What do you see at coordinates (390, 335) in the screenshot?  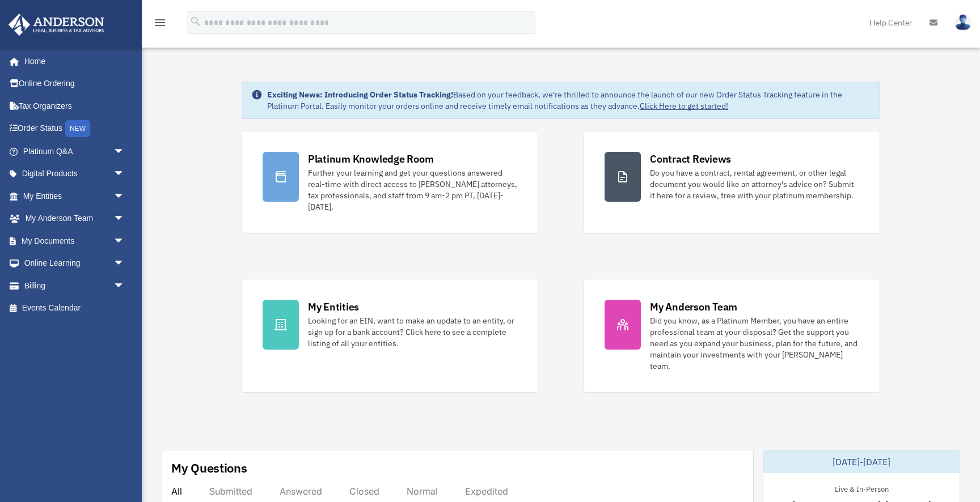 I see `a: My Entities Looking for an EIN, want to make an update to an entity, or sign up for a bank accoun...` at bounding box center [390, 335].